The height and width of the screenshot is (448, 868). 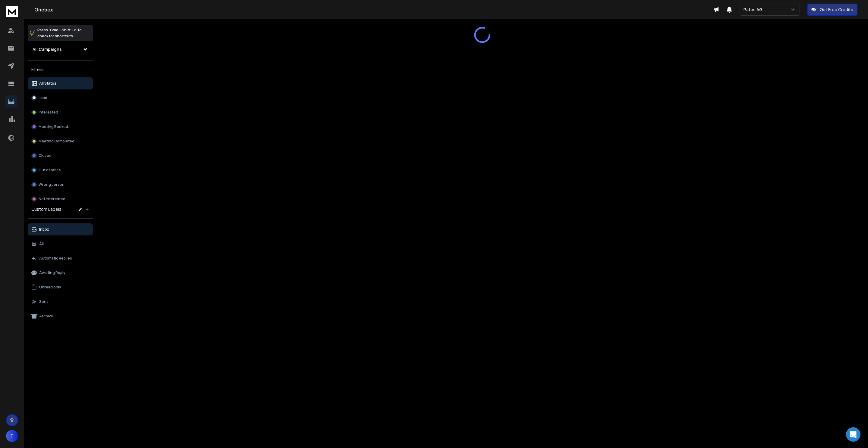 I want to click on span: Cmd + Shift + k, so click(x=62, y=30).